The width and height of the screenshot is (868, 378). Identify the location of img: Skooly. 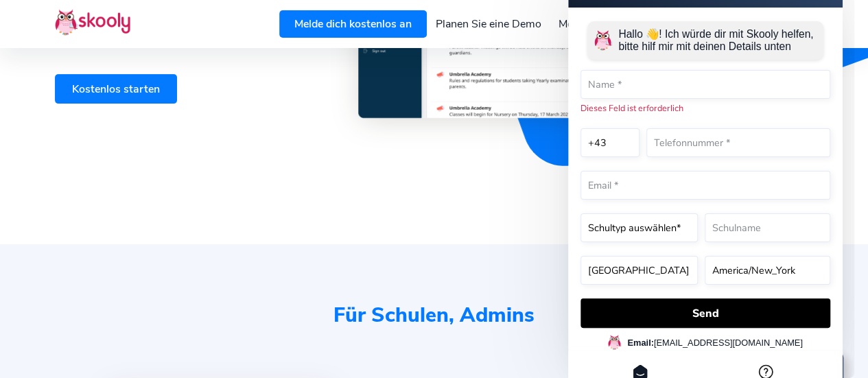
(92, 22).